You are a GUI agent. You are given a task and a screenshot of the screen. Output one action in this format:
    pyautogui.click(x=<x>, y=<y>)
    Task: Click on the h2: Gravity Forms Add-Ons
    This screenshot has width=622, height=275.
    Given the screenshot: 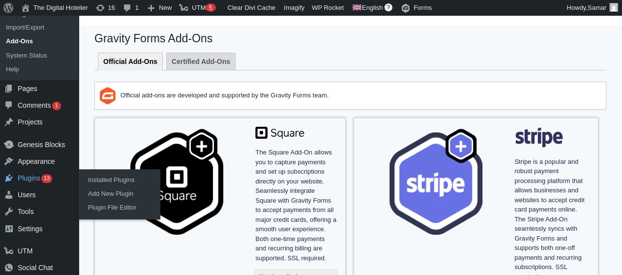 What is the action you would take?
    pyautogui.click(x=350, y=37)
    